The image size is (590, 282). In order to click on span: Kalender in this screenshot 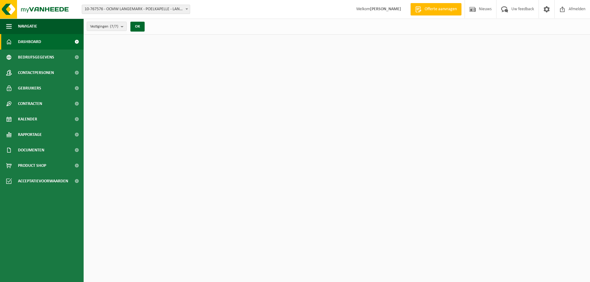, I will do `click(28, 119)`.